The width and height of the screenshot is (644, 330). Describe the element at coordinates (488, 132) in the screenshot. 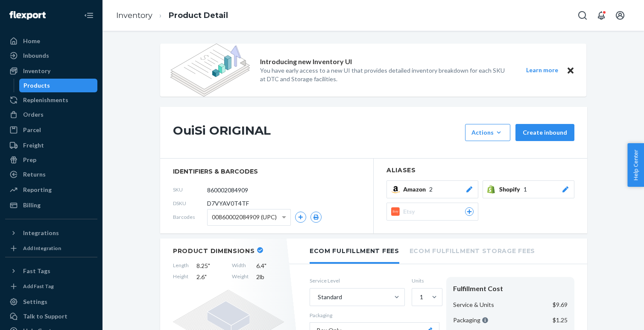

I see `div: Actions` at that location.